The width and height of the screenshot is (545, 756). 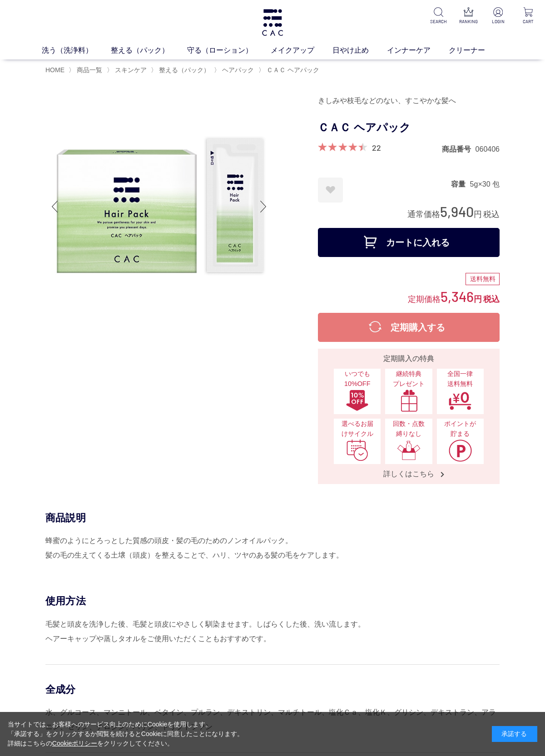 I want to click on div: 全成分, so click(x=272, y=689).